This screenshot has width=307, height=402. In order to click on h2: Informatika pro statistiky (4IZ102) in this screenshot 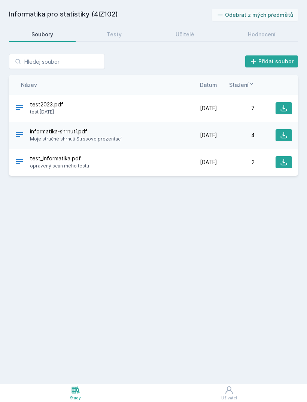, I will do `click(111, 15)`.